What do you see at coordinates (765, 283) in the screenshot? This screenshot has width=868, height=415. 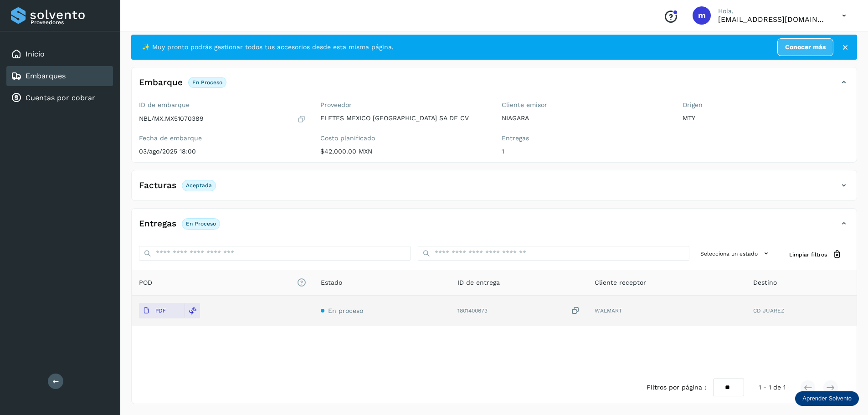 I see `span: Destino` at bounding box center [765, 283].